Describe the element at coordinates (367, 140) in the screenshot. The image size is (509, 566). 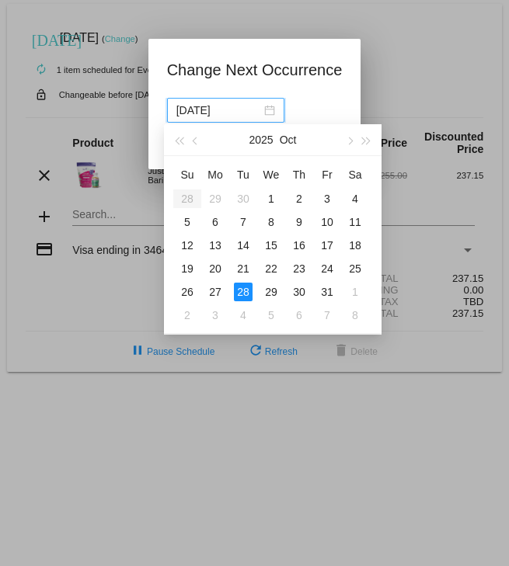
I see `button: Next year (Control + right)` at that location.